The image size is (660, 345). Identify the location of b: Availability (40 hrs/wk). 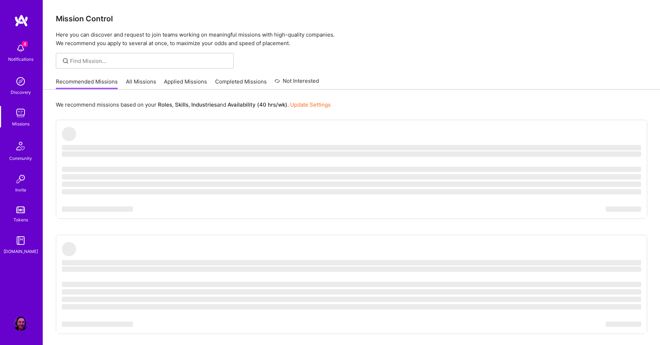
(257, 104).